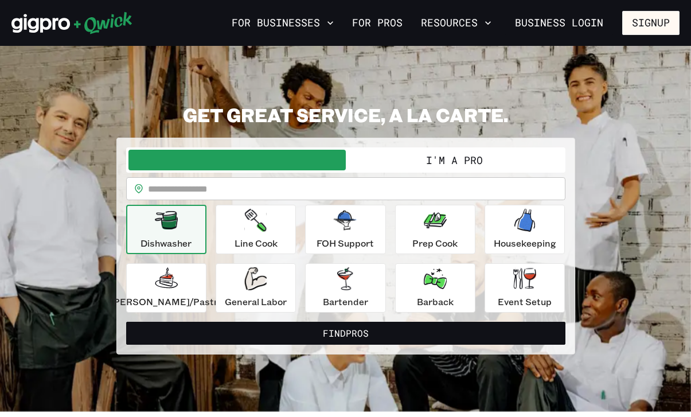 This screenshot has height=417, width=691. What do you see at coordinates (435, 229) in the screenshot?
I see `button: Prep Cook` at bounding box center [435, 229].